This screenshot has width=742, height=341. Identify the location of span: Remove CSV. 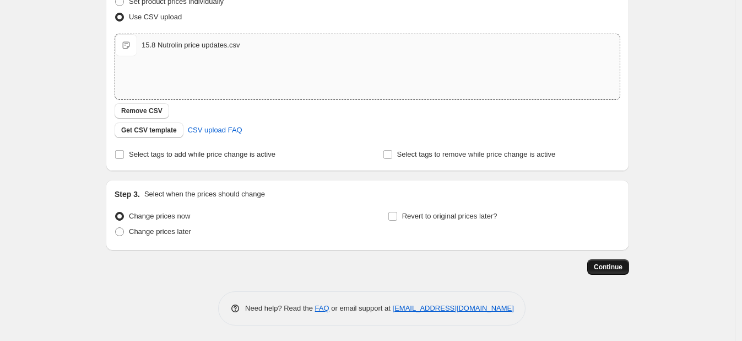
(142, 111).